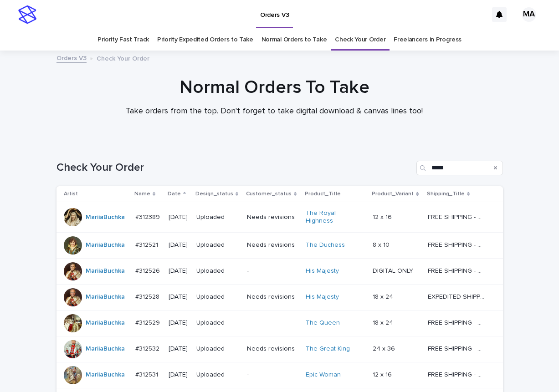 This screenshot has height=392, width=559. Describe the element at coordinates (294, 40) in the screenshot. I see `a: Normal Orders to Take` at that location.